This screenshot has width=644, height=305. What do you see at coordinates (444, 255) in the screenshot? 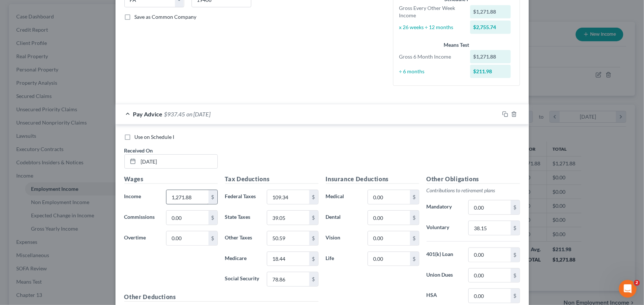
I see `label: 401(k) Loan` at bounding box center [444, 255].